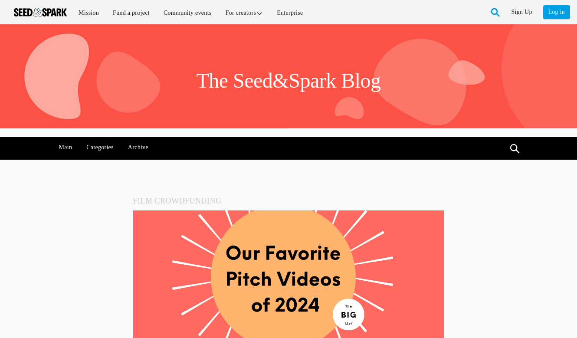 This screenshot has width=577, height=338. Describe the element at coordinates (131, 13) in the screenshot. I see `a: Fund a project` at that location.